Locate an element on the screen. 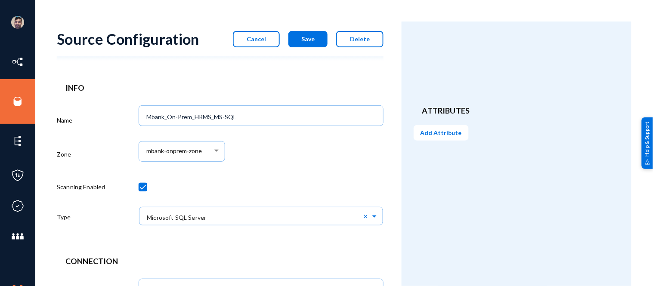  label: Scanning Enabled is located at coordinates (81, 187).